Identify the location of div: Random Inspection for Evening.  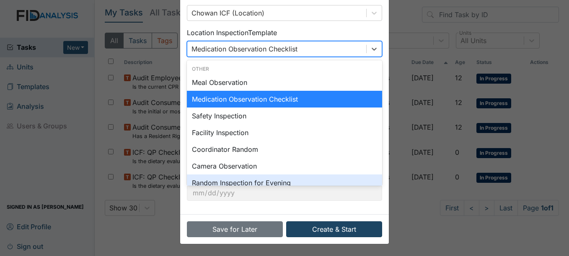
(285, 183).